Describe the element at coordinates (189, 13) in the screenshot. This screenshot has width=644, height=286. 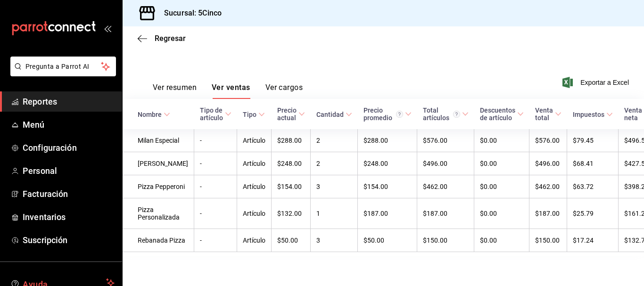
I see `h3: Sucursal: 5Cinco` at that location.